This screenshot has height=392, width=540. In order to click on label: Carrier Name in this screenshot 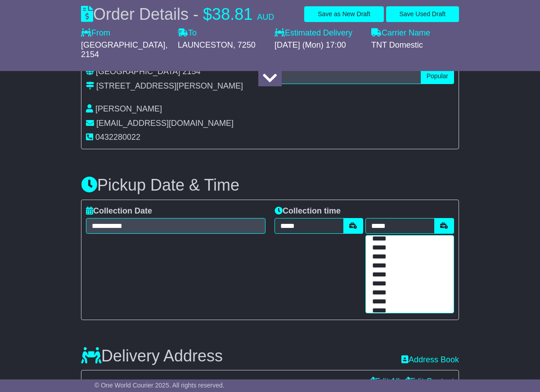, I will do `click(401, 33)`.